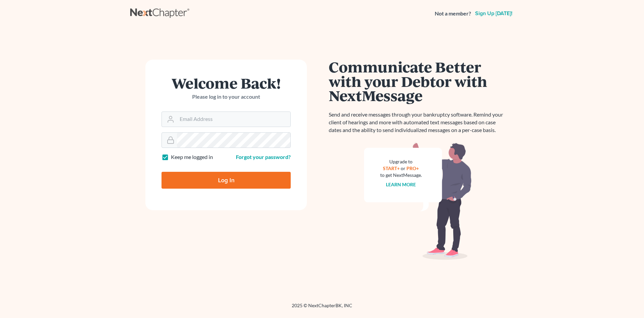  What do you see at coordinates (403, 168) in the screenshot?
I see `span: or` at bounding box center [403, 168].